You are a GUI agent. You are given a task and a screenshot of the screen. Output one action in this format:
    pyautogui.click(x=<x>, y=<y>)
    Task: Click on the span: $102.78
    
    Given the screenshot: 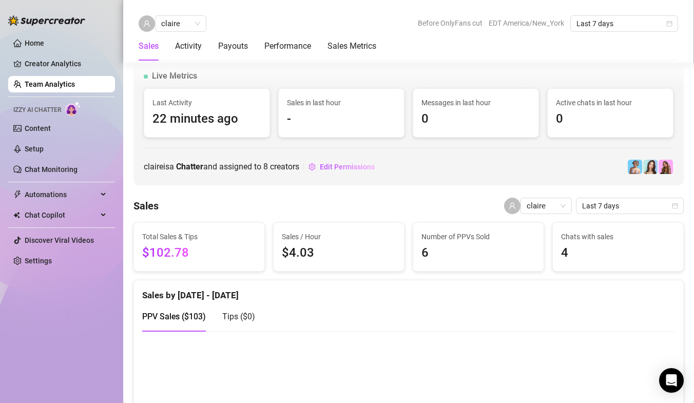 What is the action you would take?
    pyautogui.click(x=199, y=253)
    